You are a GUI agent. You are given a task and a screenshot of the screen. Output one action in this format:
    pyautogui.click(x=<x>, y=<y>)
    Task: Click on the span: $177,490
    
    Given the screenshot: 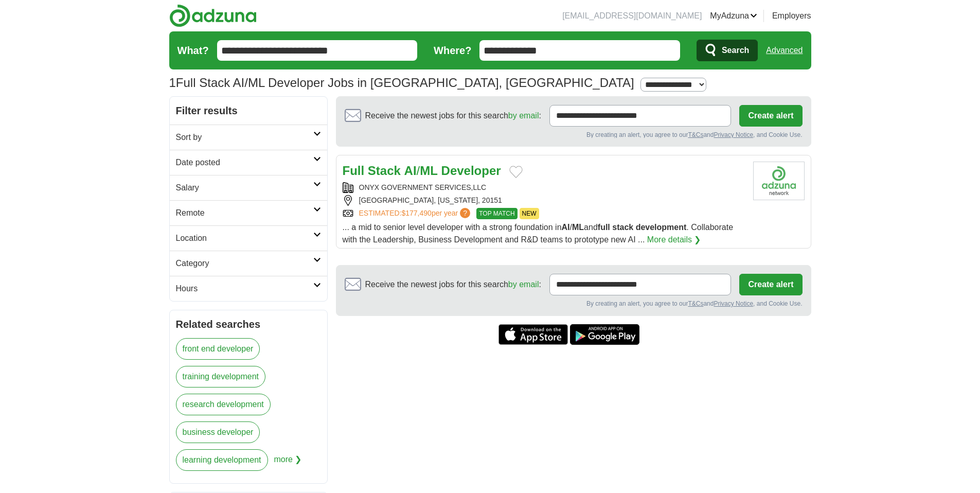 What is the action you would take?
    pyautogui.click(x=417, y=213)
    